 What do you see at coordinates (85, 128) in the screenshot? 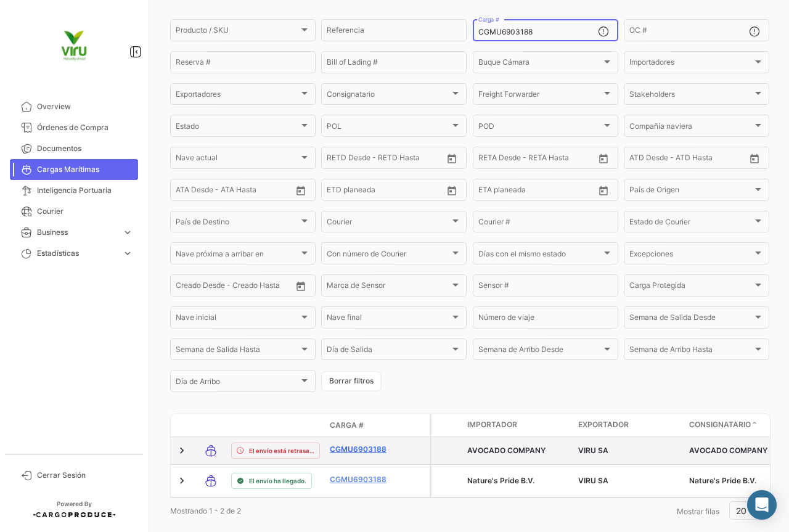
I see `span: Órdenes de Compra` at bounding box center [85, 128].